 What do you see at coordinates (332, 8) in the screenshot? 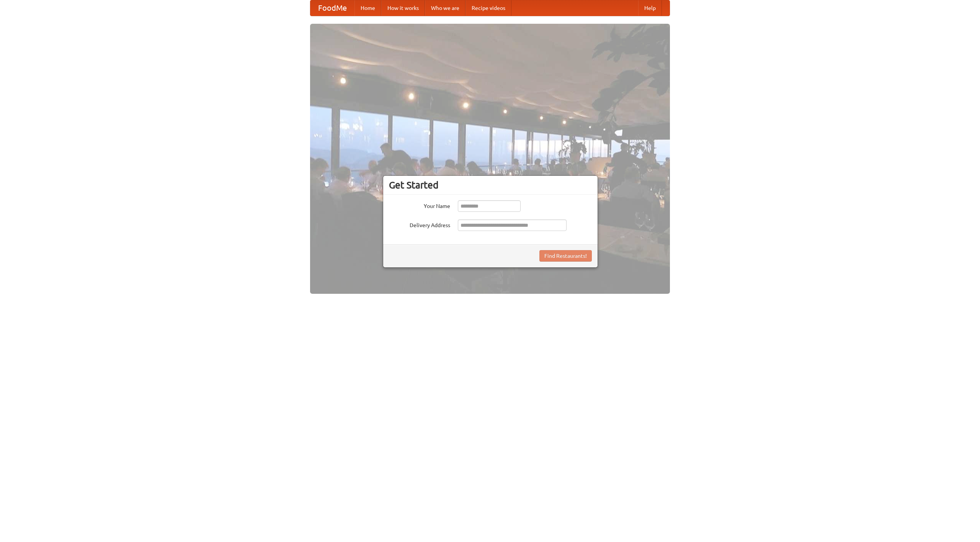
I see `a: FoodMe` at bounding box center [332, 8].